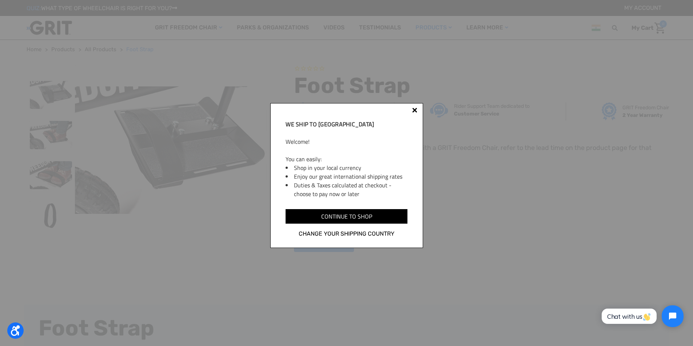  Describe the element at coordinates (79, 17) in the screenshot. I see `button: Open chat widget` at that location.